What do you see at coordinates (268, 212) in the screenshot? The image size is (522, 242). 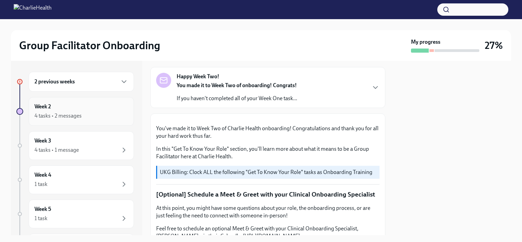 I see `p: At this point, you might have some questions about your role, the onboarding process, or are just...` at bounding box center [268, 212].